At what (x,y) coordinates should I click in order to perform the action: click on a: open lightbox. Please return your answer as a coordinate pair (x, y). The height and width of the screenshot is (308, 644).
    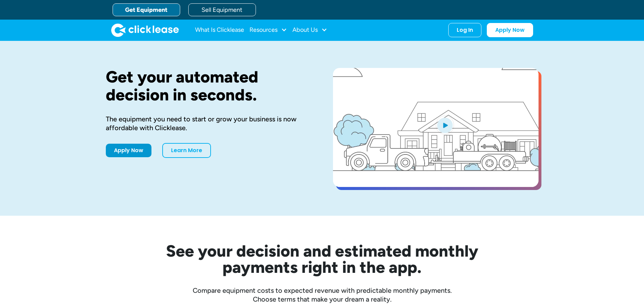
    Looking at the image, I should click on (436, 128).